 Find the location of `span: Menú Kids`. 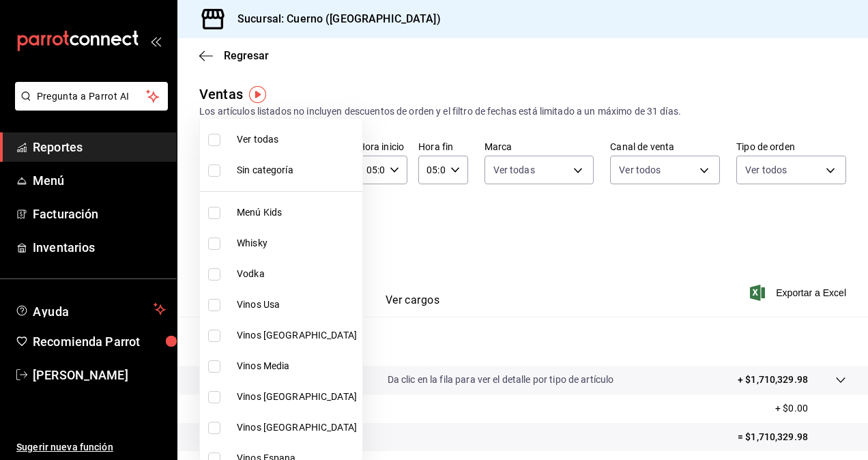

span: Menú Kids is located at coordinates (297, 212).